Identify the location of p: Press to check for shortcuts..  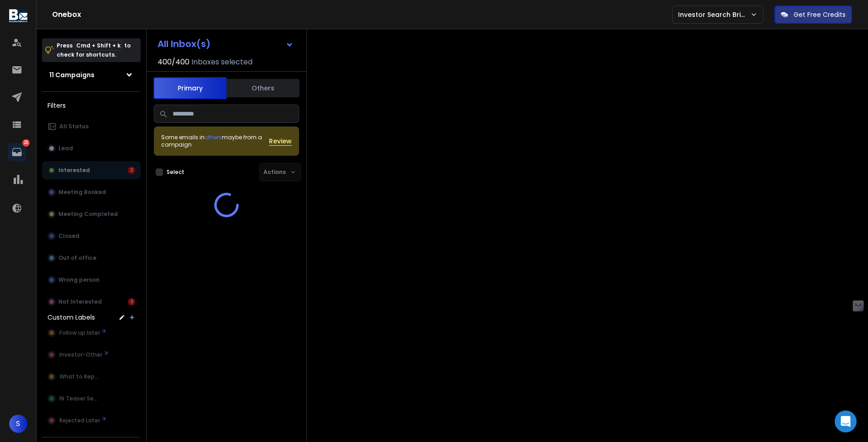
(94, 50).